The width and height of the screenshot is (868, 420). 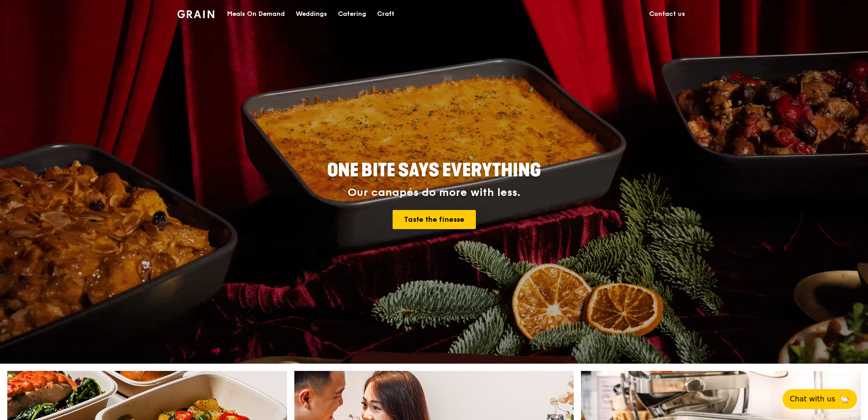 What do you see at coordinates (311, 14) in the screenshot?
I see `a: Weddings` at bounding box center [311, 14].